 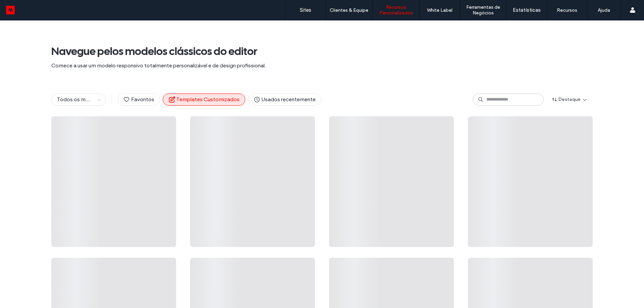 I want to click on label: Recursos, so click(x=567, y=10).